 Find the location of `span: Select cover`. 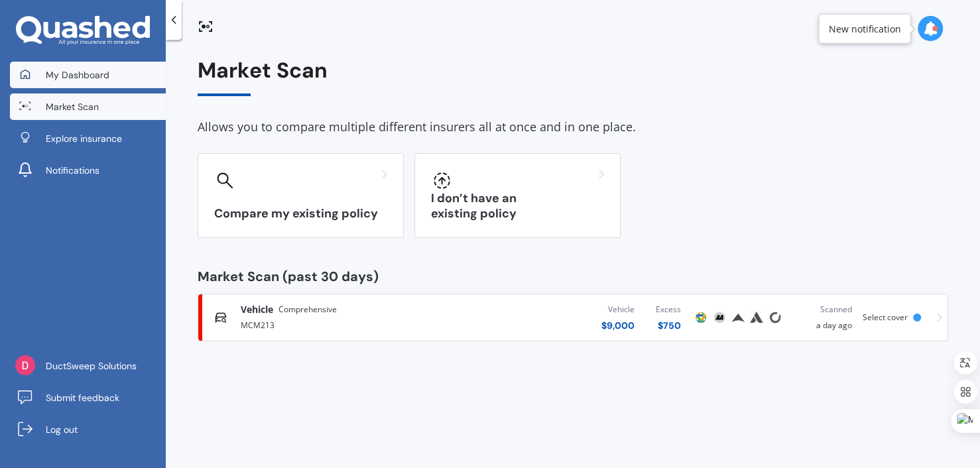

span: Select cover is located at coordinates (885, 317).